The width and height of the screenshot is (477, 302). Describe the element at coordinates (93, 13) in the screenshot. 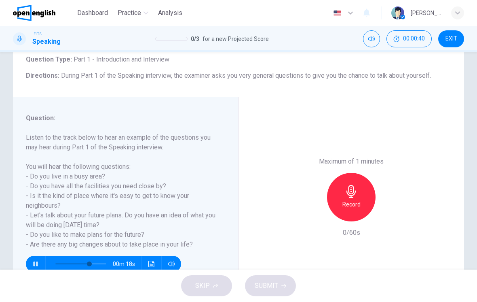

I see `button: Dashboard` at that location.